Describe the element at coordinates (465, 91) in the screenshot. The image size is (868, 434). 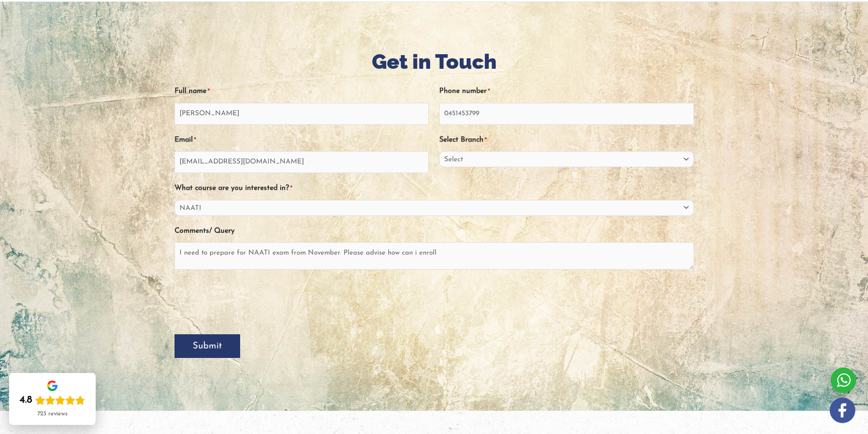
I see `label: Phone number` at that location.